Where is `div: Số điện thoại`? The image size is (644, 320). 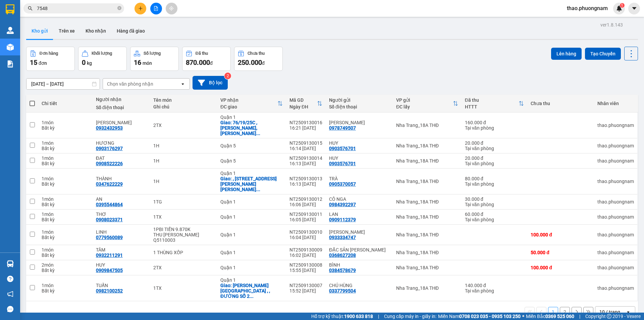 div: Số điện thoại is located at coordinates (121, 108).